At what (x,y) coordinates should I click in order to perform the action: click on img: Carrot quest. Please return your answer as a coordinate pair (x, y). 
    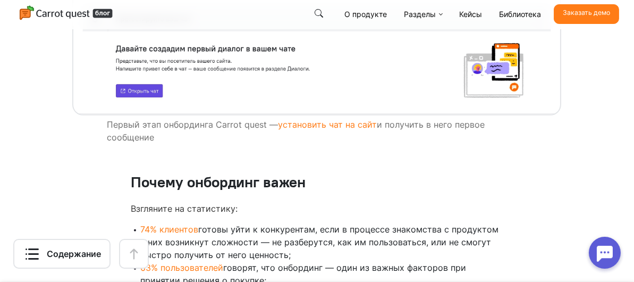
    Looking at the image, I should click on (66, 13).